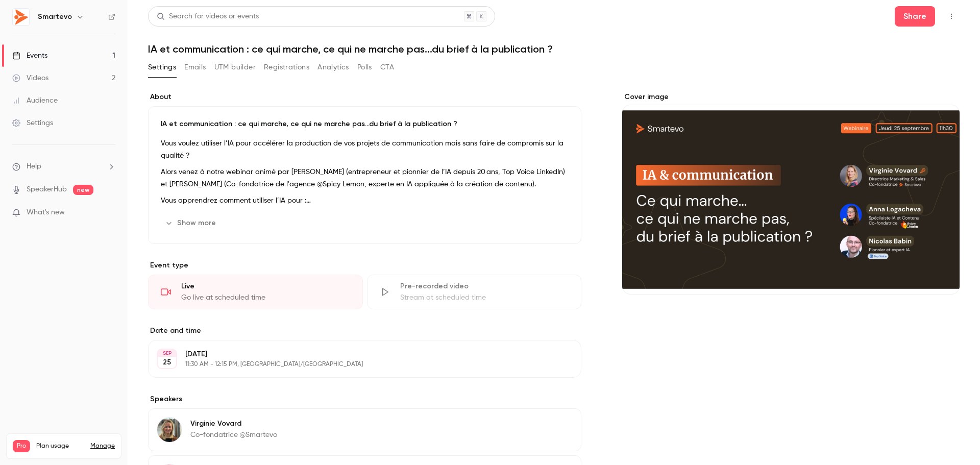 Image resolution: width=980 pixels, height=465 pixels. What do you see at coordinates (791, 193) in the screenshot?
I see `section: Cover image` at bounding box center [791, 193].